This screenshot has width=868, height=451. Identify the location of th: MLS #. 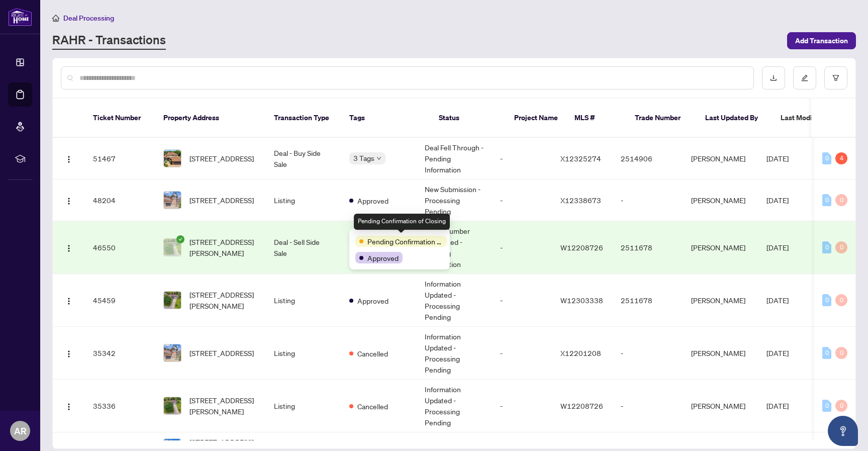
(596, 118).